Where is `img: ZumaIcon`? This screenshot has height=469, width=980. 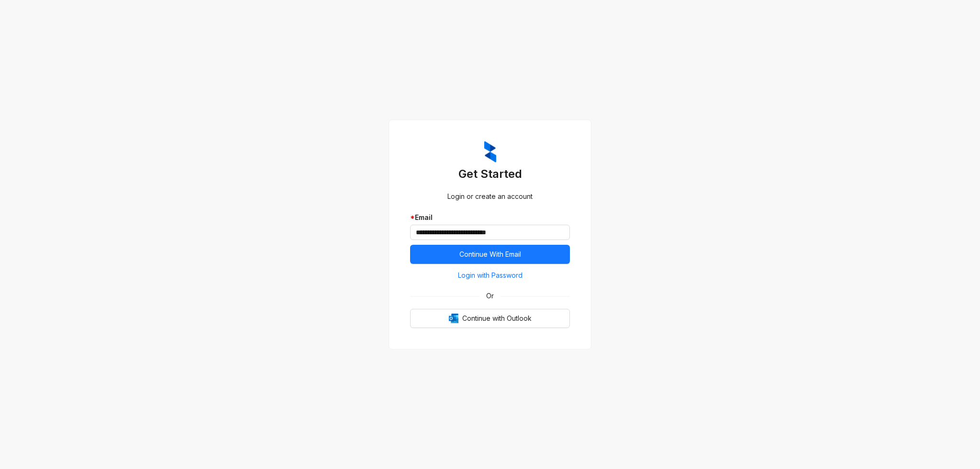 img: ZumaIcon is located at coordinates (490, 152).